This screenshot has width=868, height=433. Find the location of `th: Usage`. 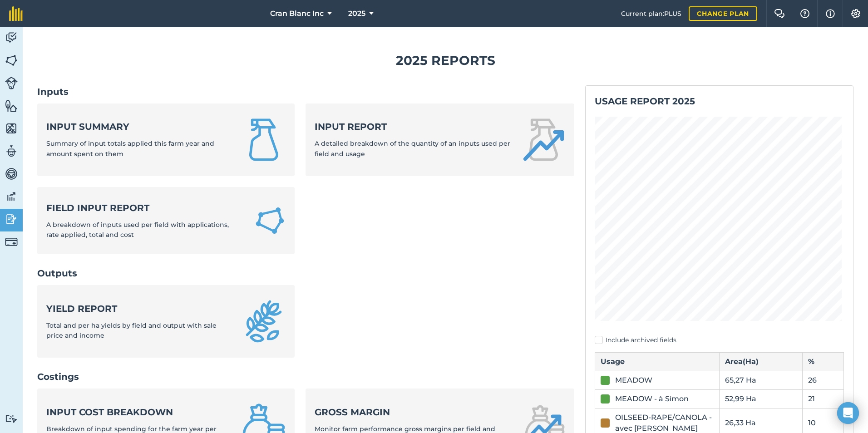

th: Usage is located at coordinates (657, 362).